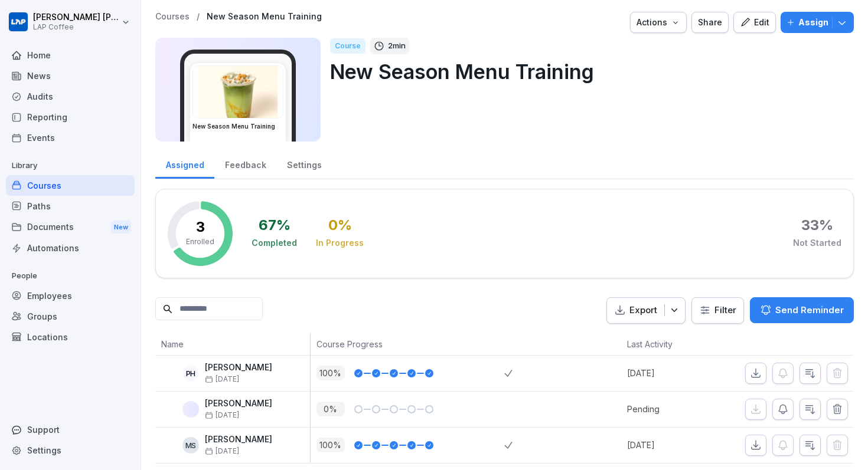 Image resolution: width=868 pixels, height=470 pixels. What do you see at coordinates (275, 243) in the screenshot?
I see `div: Completed` at bounding box center [275, 243].